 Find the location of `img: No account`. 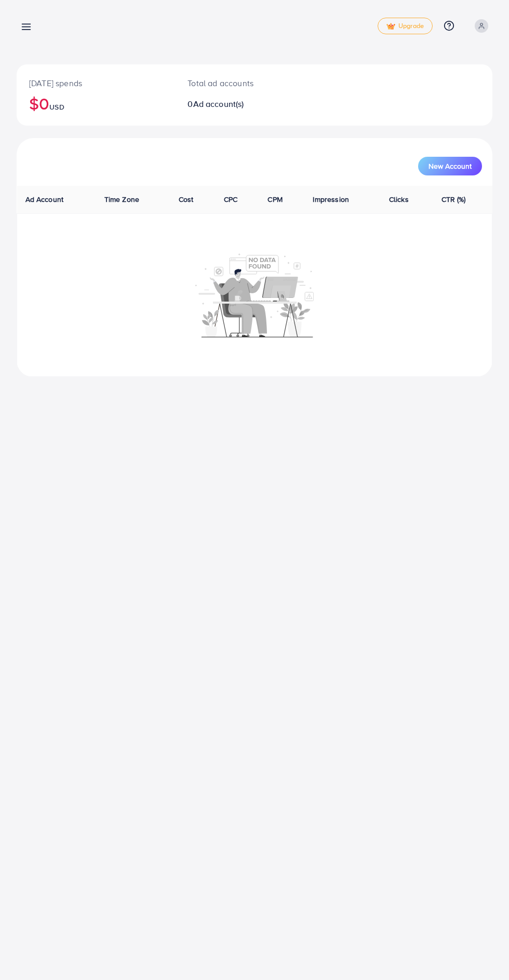

img: No account is located at coordinates (254, 295).